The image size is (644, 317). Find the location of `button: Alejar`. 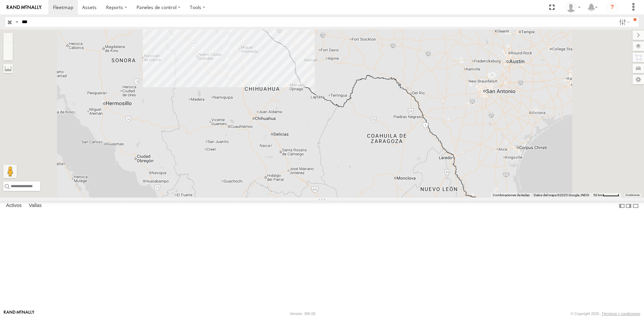

button: Alejar is located at coordinates (8, 47).